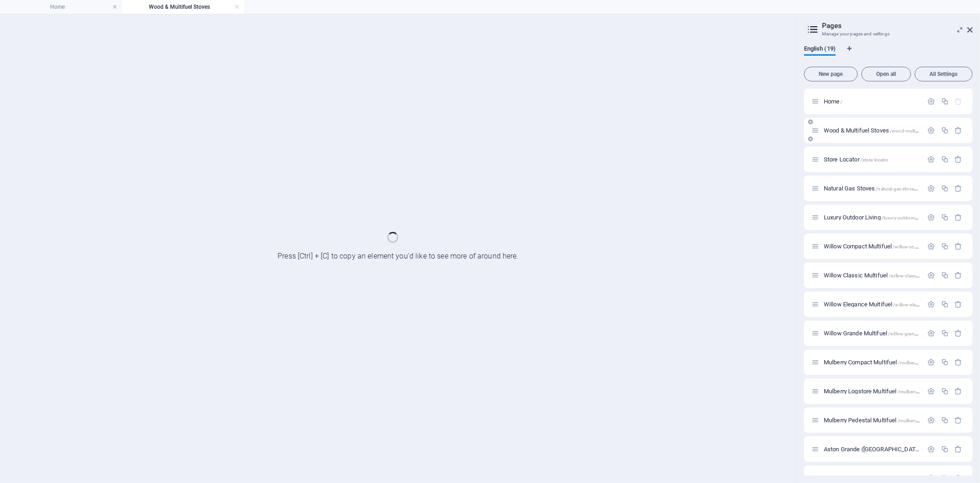 This screenshot has width=980, height=483. What do you see at coordinates (921, 304) in the screenshot?
I see `span: /willow-elegance-multifuel` at bounding box center [921, 304].